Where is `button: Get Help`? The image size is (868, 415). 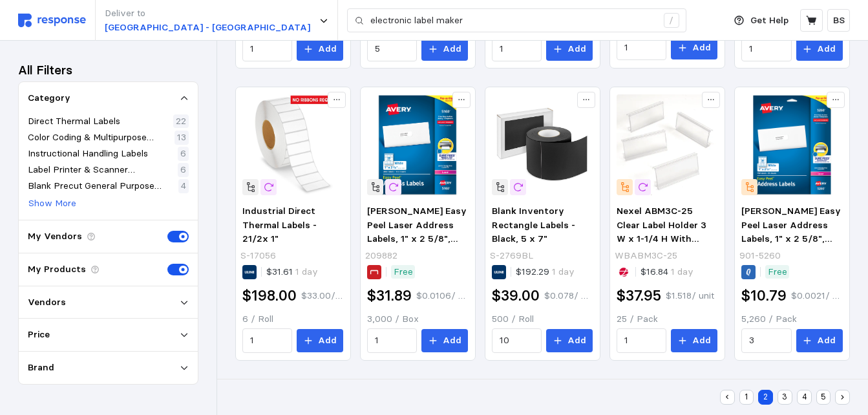
button: Get Help is located at coordinates (761, 21).